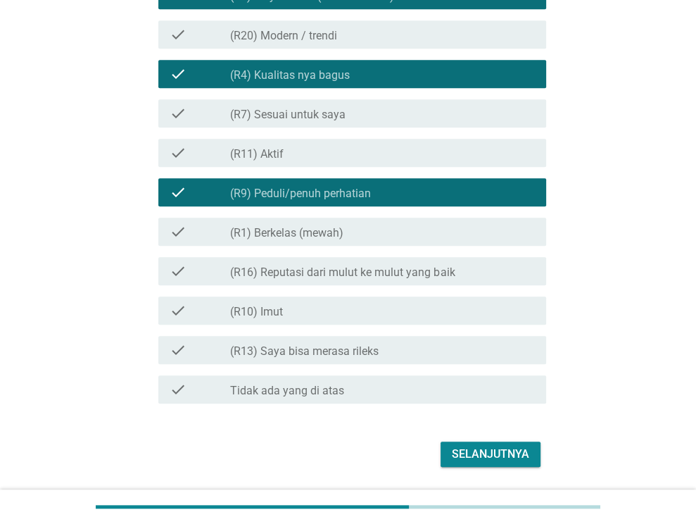 The height and width of the screenshot is (524, 696). I want to click on label: (R13) Saya bisa merasa rileks, so click(304, 351).